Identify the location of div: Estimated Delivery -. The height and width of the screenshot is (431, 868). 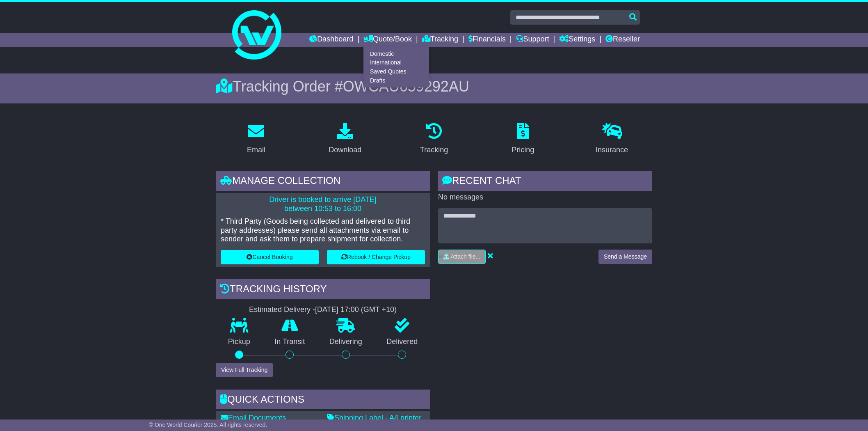
(323, 310).